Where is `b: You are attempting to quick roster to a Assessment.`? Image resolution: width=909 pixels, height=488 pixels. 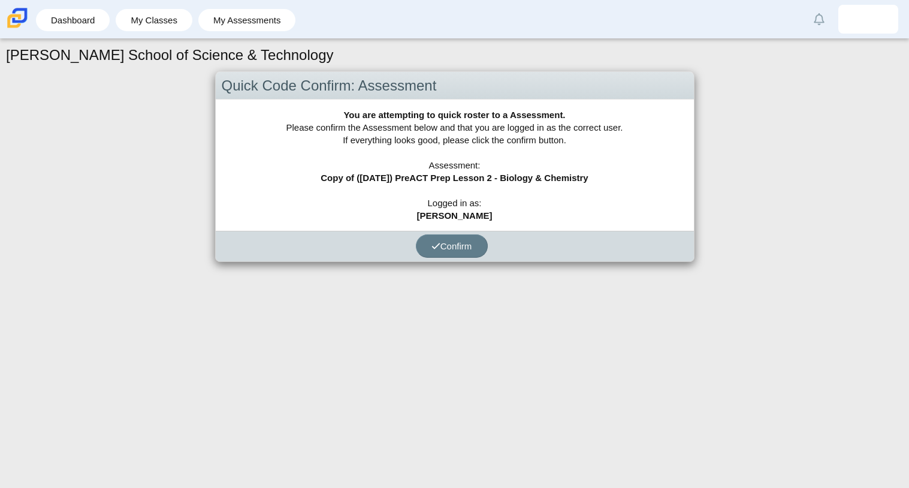 b: You are attempting to quick roster to a Assessment. is located at coordinates (454, 114).